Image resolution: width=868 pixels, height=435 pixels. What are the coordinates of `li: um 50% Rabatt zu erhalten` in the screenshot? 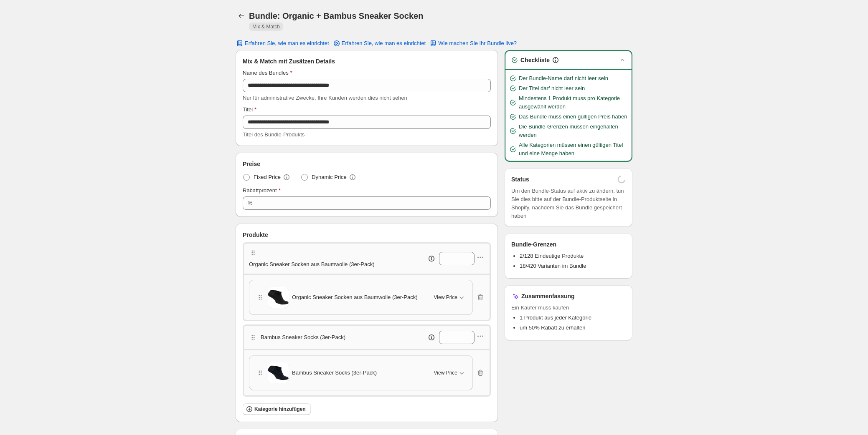 It's located at (573, 327).